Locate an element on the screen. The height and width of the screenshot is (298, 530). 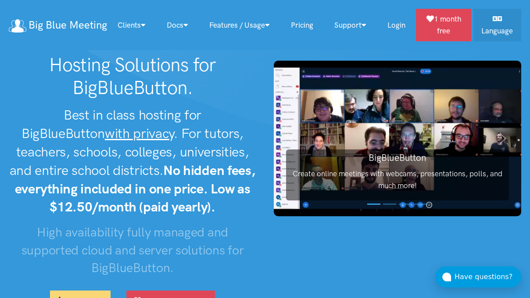
a: Clients is located at coordinates (132, 25).